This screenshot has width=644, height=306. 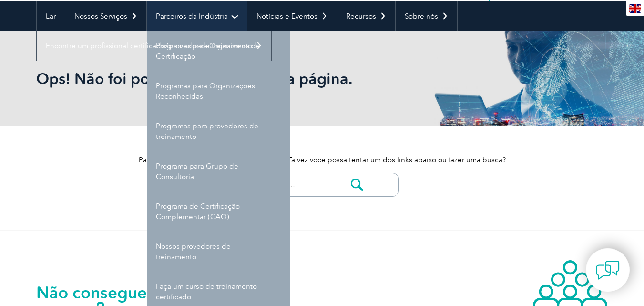 I want to click on a: Programas para provedores de treinamento, so click(x=218, y=131).